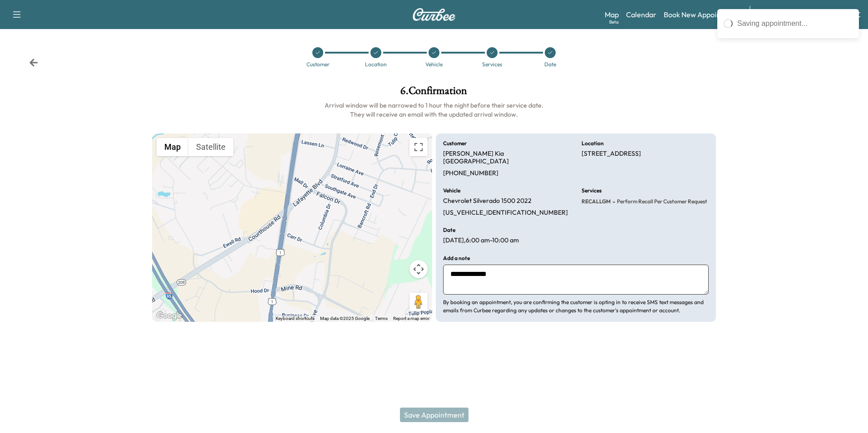 The width and height of the screenshot is (868, 433). I want to click on img: Curbee Logo, so click(434, 15).